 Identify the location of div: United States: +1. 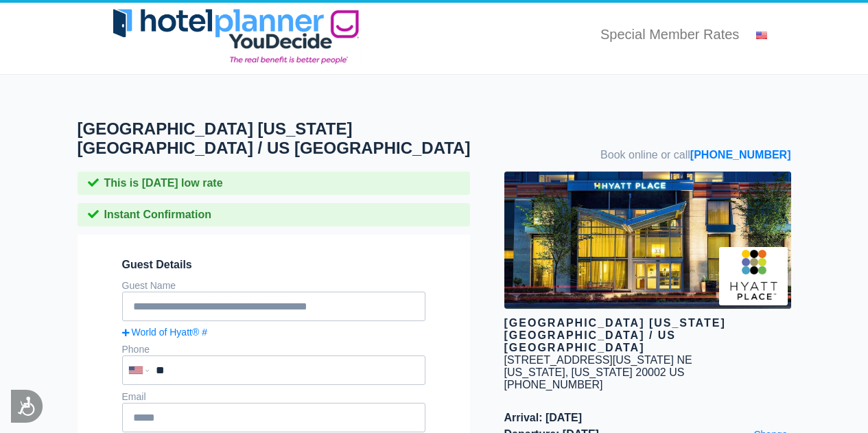
(138, 370).